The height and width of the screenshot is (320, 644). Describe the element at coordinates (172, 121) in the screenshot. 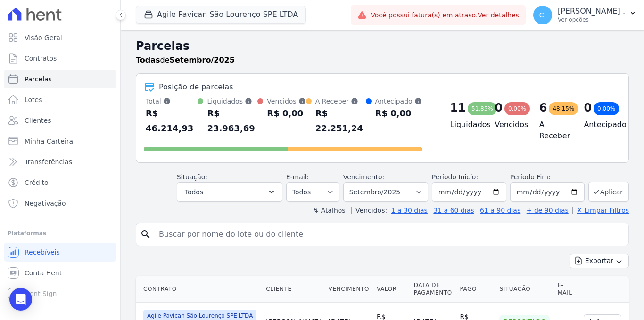

I see `div: R$ 46.214,93` at that location.